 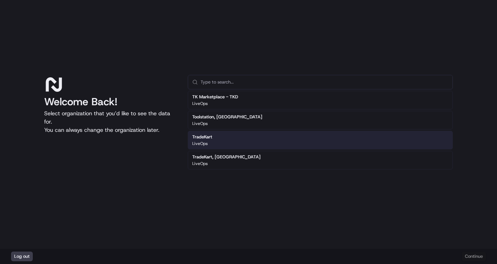 What do you see at coordinates (110, 102) in the screenshot?
I see `h1: Welcome Back!` at bounding box center [110, 102].